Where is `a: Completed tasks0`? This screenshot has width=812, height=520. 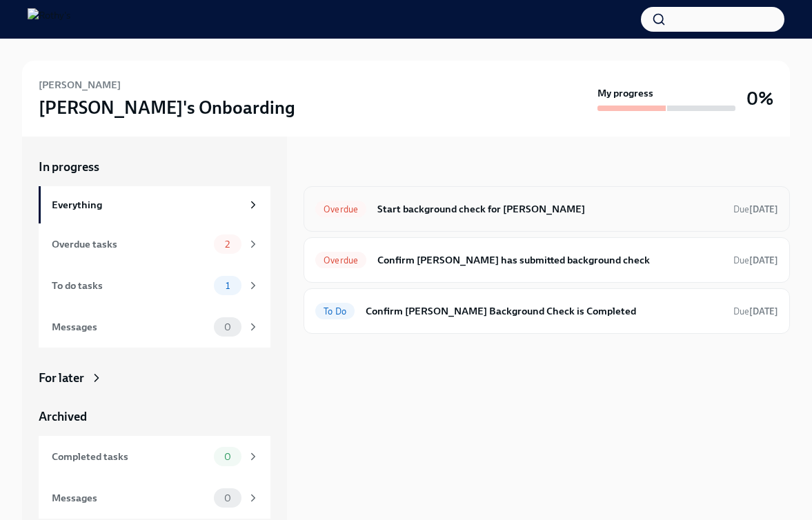
a: Completed tasks0 is located at coordinates (155, 457).